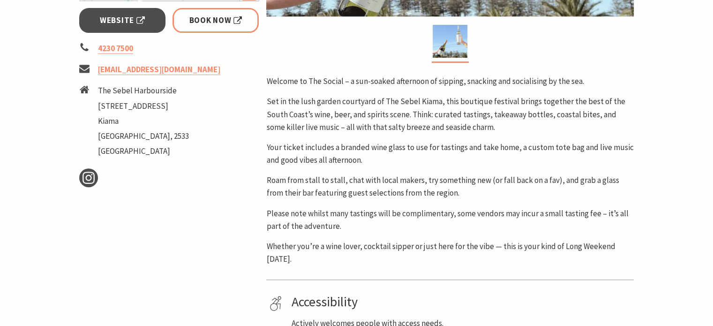 Image resolution: width=713 pixels, height=326 pixels. I want to click on li: The Sebel Harbourside, so click(143, 90).